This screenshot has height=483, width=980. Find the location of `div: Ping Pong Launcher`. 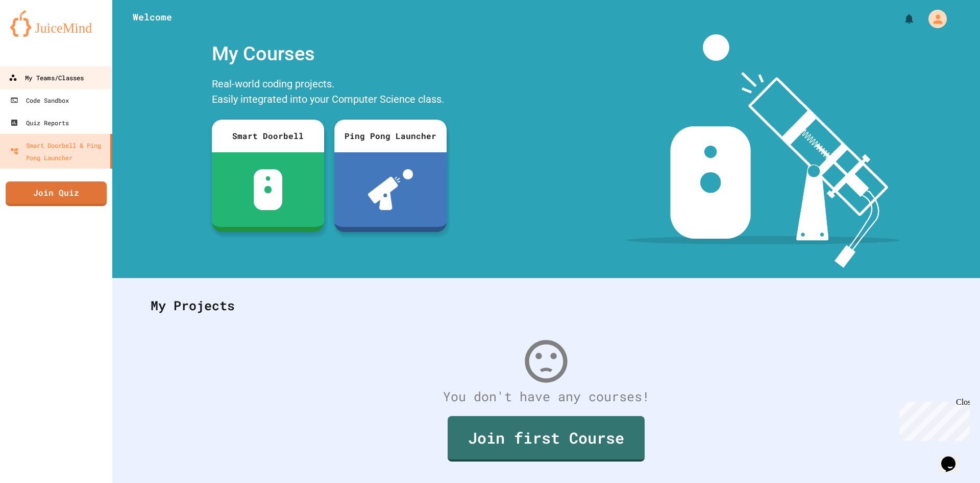

div: Ping Pong Launcher is located at coordinates (391, 136).